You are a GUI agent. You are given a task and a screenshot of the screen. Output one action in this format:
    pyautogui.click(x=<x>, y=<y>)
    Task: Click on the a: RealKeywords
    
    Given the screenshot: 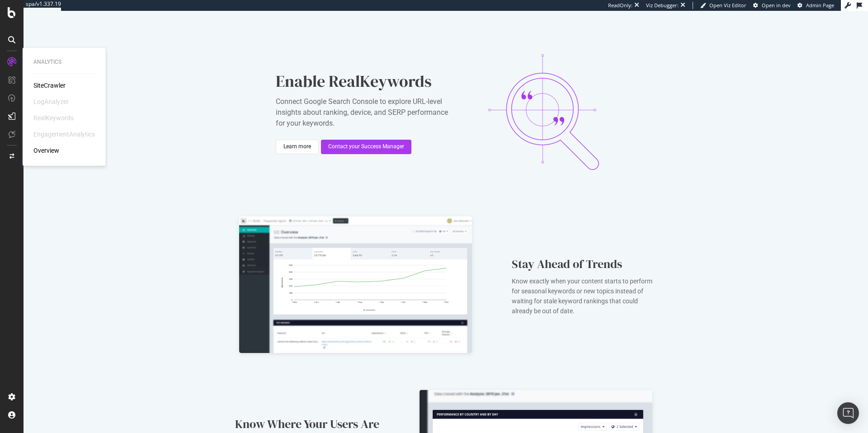 What is the action you would take?
    pyautogui.click(x=53, y=118)
    